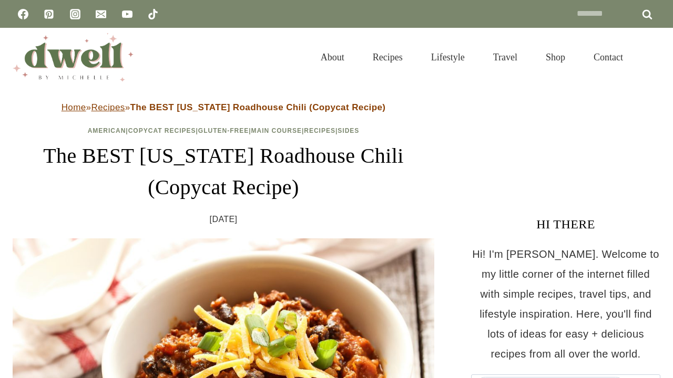  I want to click on a: Email, so click(101, 14).